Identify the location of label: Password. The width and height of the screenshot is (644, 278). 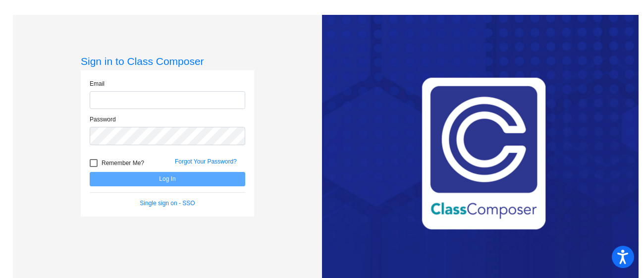
(103, 119).